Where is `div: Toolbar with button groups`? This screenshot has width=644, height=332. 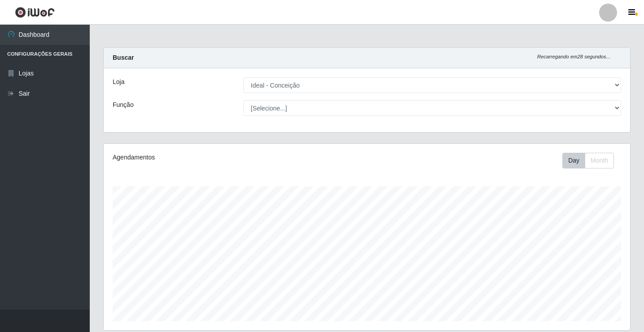
div: Toolbar with button groups is located at coordinates (592, 161).